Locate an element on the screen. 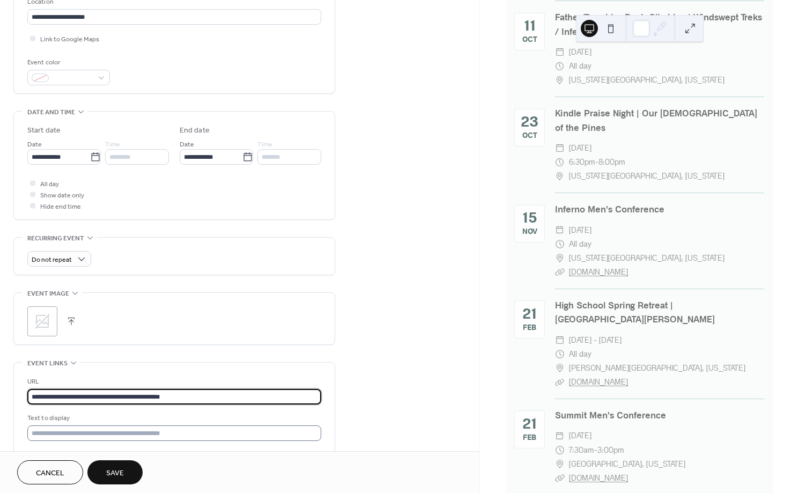  span: 8:00pm is located at coordinates (612, 162).